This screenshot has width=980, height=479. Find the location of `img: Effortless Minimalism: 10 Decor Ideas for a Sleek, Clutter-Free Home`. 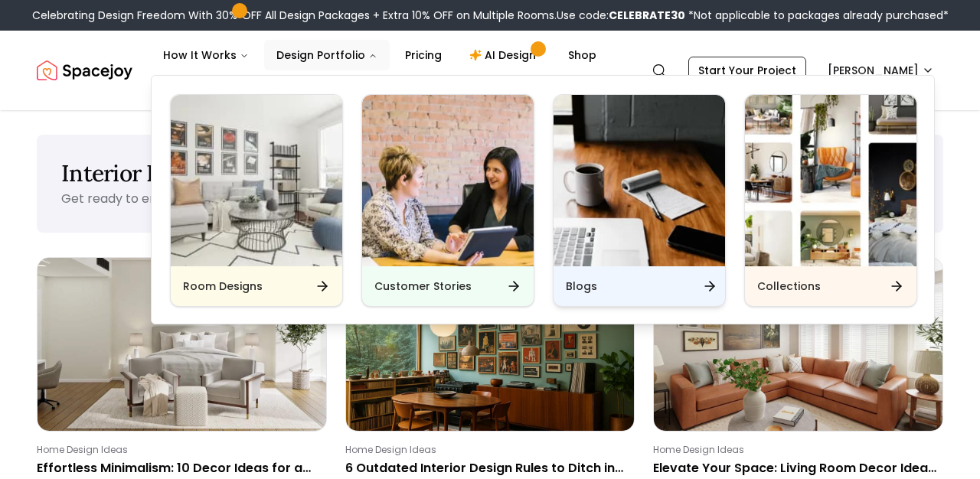

img: Effortless Minimalism: 10 Decor Ideas for a Sleek, Clutter-Free Home is located at coordinates (181, 344).